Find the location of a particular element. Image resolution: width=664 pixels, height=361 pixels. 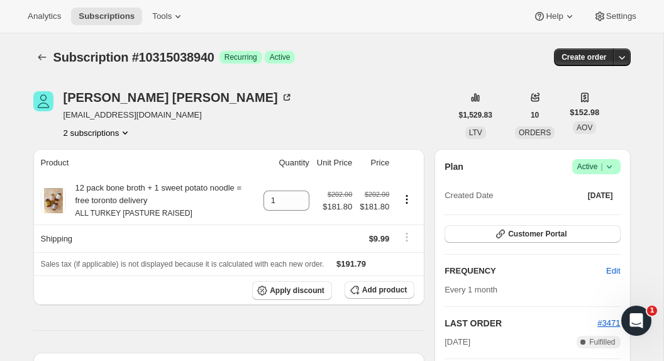

button: Create order is located at coordinates (584, 57).